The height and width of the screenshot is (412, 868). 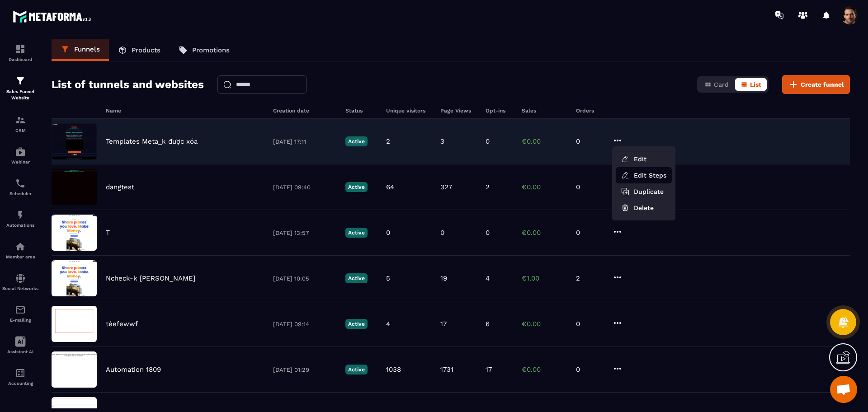 What do you see at coordinates (20, 345) in the screenshot?
I see `a: Assistant AI` at bounding box center [20, 345].